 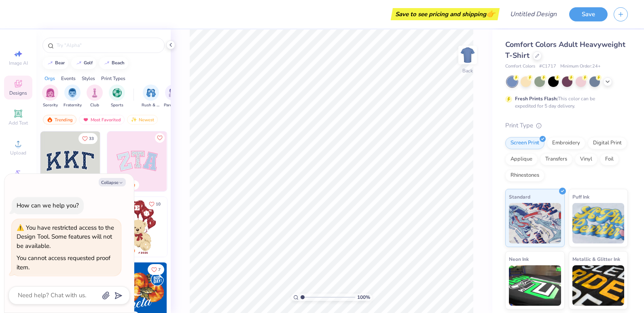 I want to click on img: Metallic & Glitter Ink, so click(x=599, y=285).